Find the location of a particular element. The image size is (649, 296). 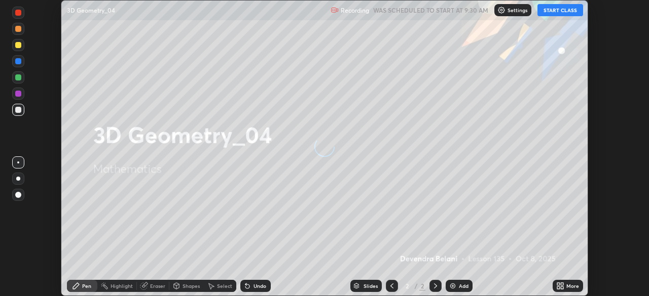

p: Recording is located at coordinates (355, 10).